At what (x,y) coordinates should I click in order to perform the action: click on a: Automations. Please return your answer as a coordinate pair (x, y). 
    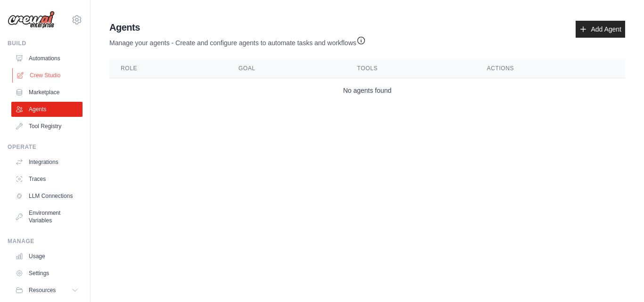
    Looking at the image, I should click on (47, 58).